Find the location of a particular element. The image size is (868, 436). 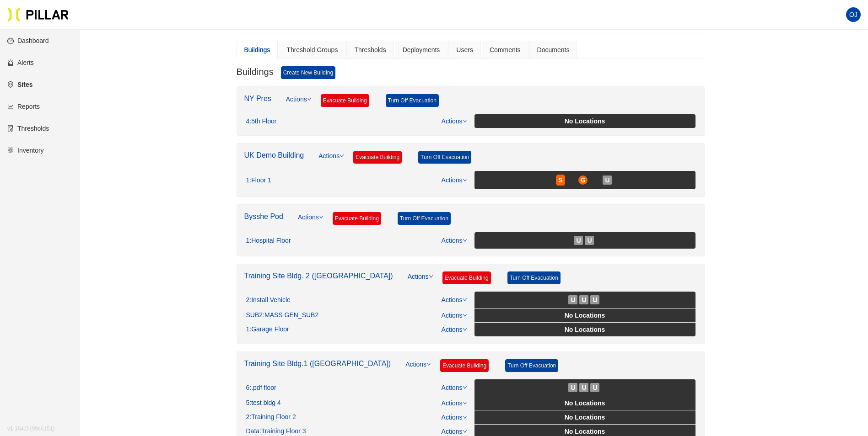

a: dashboardDashboard is located at coordinates (28, 41).